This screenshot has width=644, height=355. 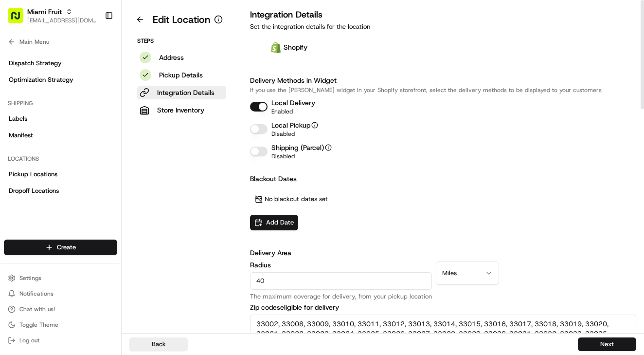 What do you see at coordinates (443, 80) in the screenshot?
I see `h3: Delivery Methods in Widget` at bounding box center [443, 80].